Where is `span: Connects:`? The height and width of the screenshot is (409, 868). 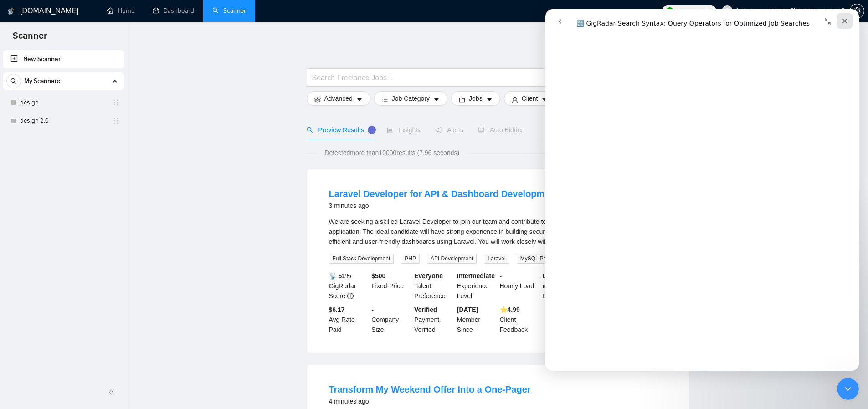 span: Connects: is located at coordinates (690, 11).